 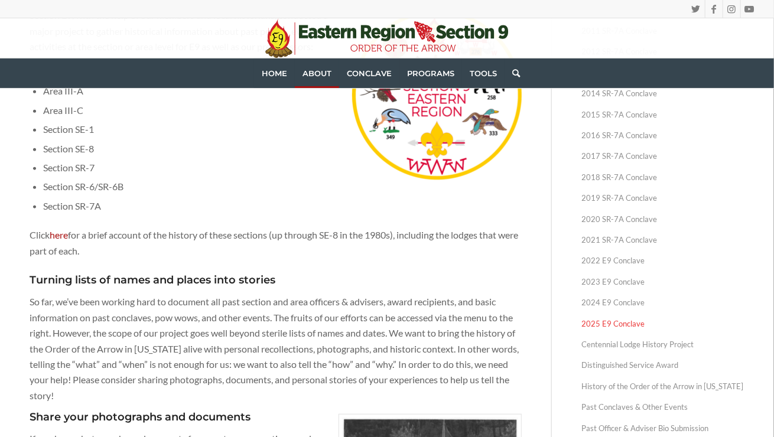 I want to click on li: Section SE-1, so click(x=282, y=129).